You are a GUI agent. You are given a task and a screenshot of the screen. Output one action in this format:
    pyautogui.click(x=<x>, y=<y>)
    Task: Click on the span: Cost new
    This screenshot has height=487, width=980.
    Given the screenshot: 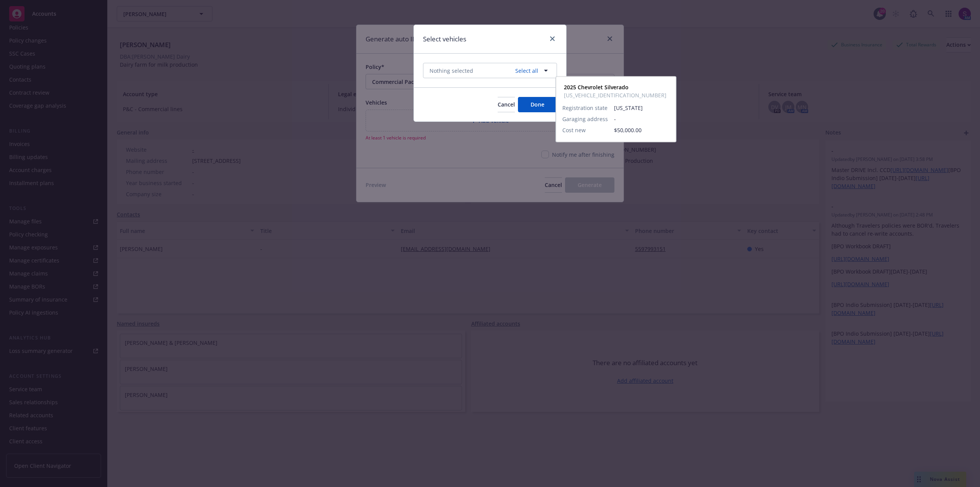 What is the action you would take?
    pyautogui.click(x=575, y=130)
    